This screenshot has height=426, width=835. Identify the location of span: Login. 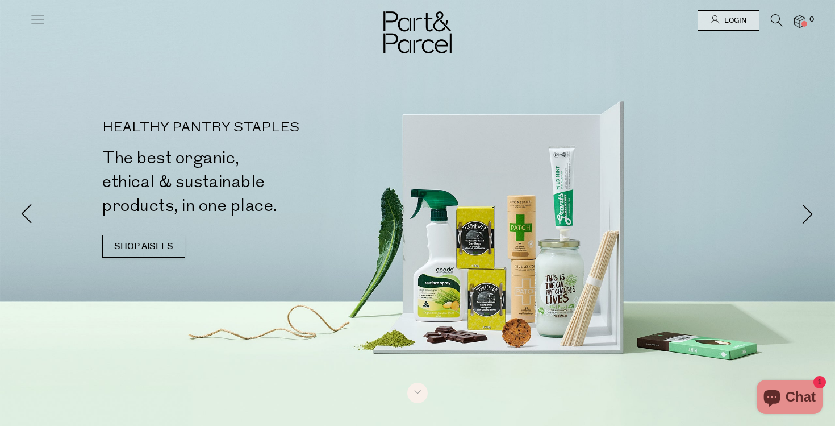
(734, 20).